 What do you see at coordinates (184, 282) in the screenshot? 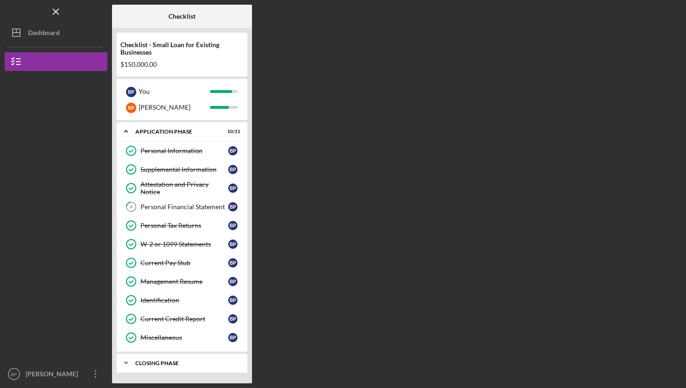
I see `div: Management Resume` at bounding box center [184, 282].